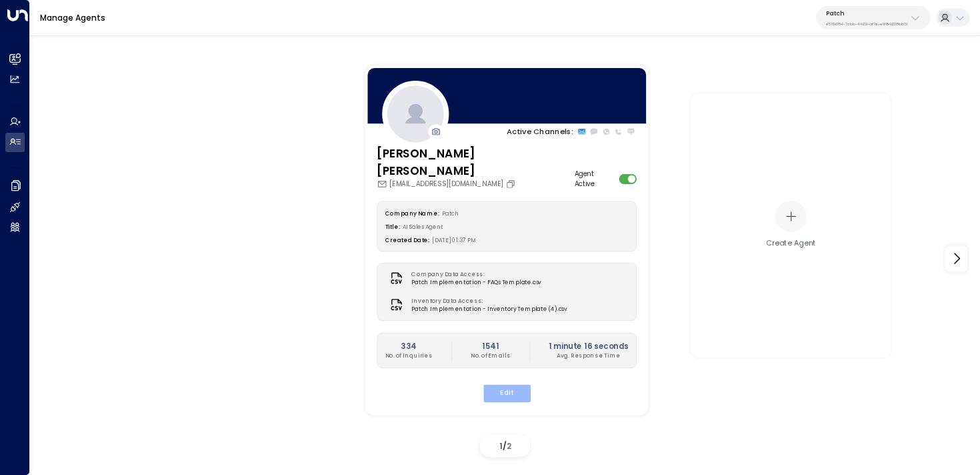  I want to click on p: Patch, so click(867, 13).